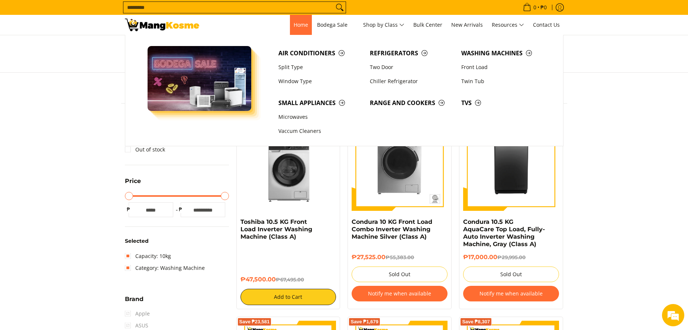 Image resolution: width=688 pixels, height=330 pixels. Describe the element at coordinates (290, 280) in the screenshot. I see `del: ₱67,495.00` at that location.